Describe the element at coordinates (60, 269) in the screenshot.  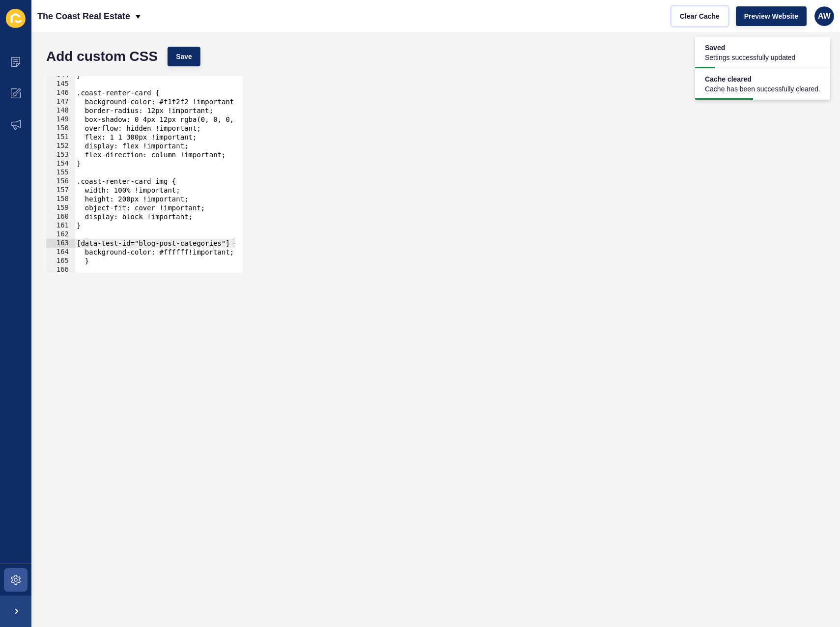
I see `div: 166` at that location.